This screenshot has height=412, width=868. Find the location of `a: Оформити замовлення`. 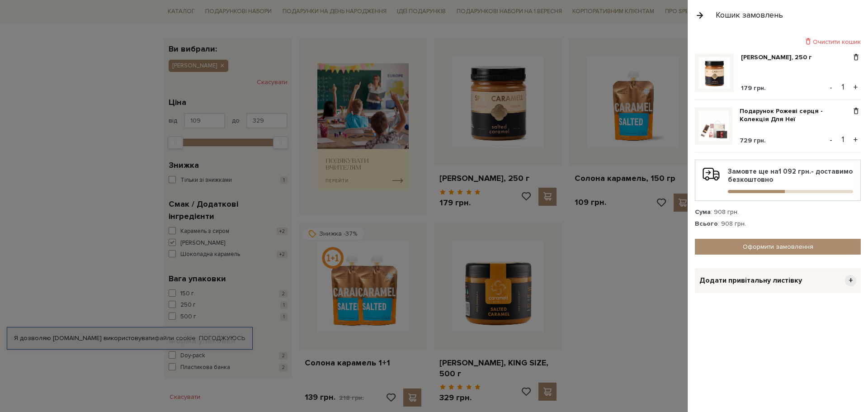

a: Оформити замовлення is located at coordinates (777, 246).